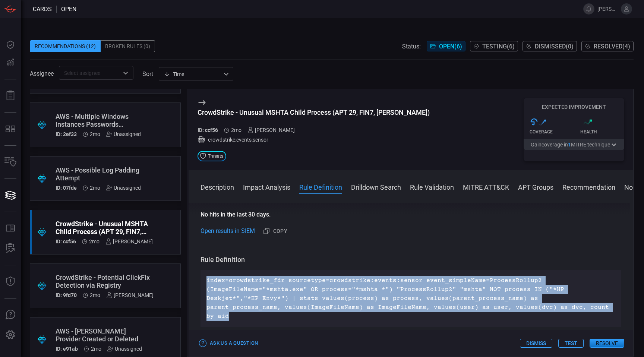 The height and width of the screenshot is (357, 644). What do you see at coordinates (589, 187) in the screenshot?
I see `button: Recommendation` at bounding box center [589, 187].